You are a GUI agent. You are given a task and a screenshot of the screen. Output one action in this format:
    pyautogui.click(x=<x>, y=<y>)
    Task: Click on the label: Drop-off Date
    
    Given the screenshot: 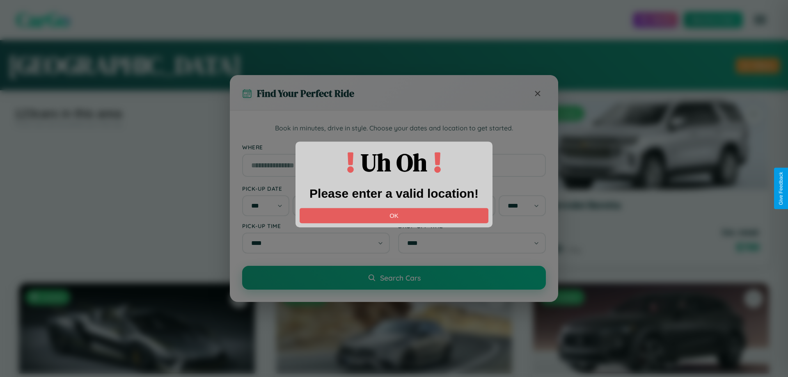 What is the action you would take?
    pyautogui.click(x=472, y=188)
    